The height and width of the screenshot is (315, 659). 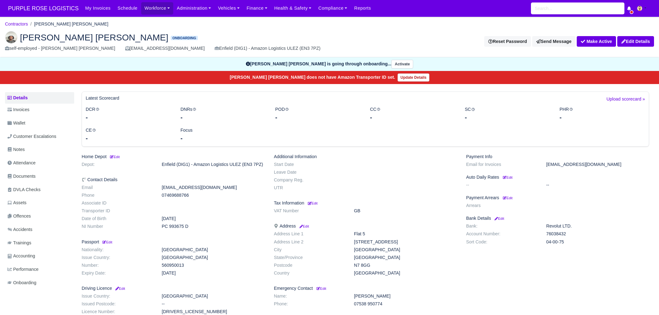 What do you see at coordinates (405, 265) in the screenshot?
I see `dd: N7 8GG` at bounding box center [405, 265].